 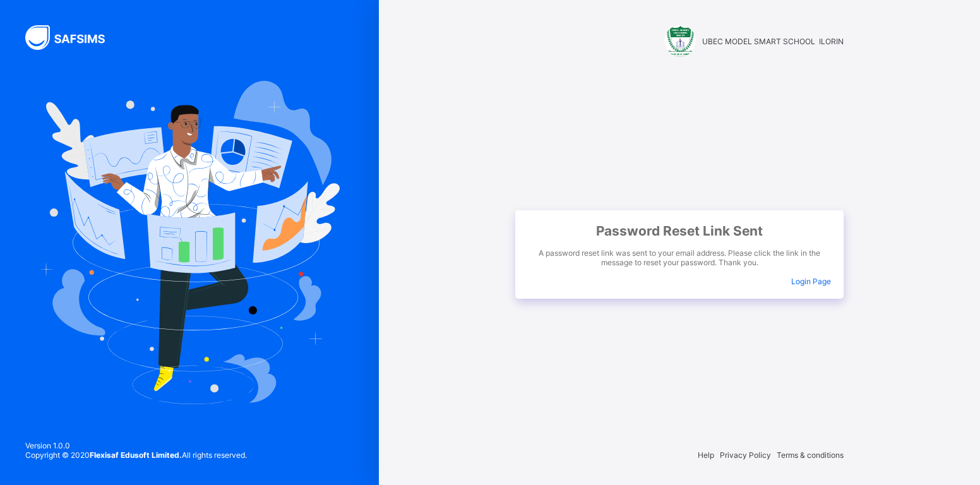 I want to click on span: UBEC MODEL SMART SCHOOL ILORIN, so click(x=773, y=41).